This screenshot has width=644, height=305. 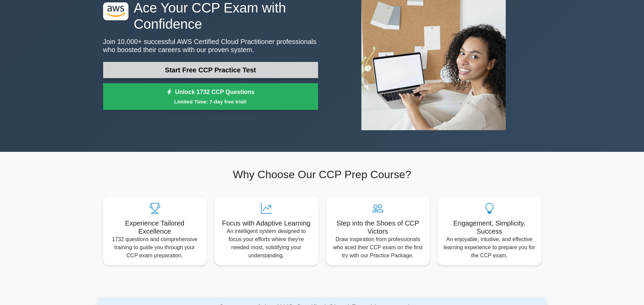 What do you see at coordinates (155, 248) in the screenshot?
I see `p: 1732 questions and comprehensive training to guide you through your CCP exam preparation.` at bounding box center [155, 248].